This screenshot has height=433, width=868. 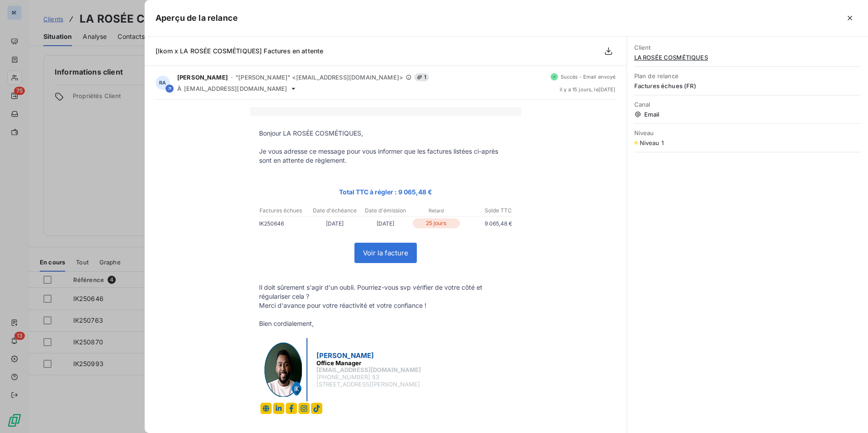 I want to click on span: Canal, so click(x=747, y=105).